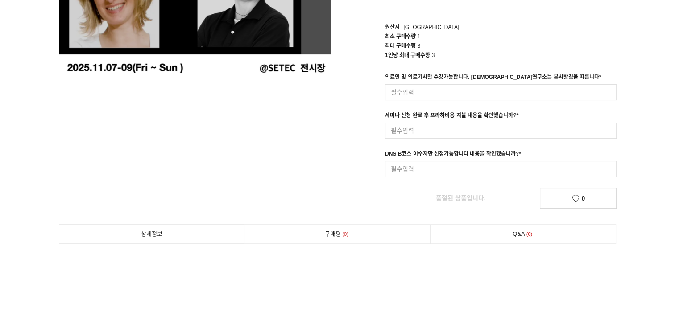  Describe the element at coordinates (419, 37) in the screenshot. I see `span: 1` at that location.